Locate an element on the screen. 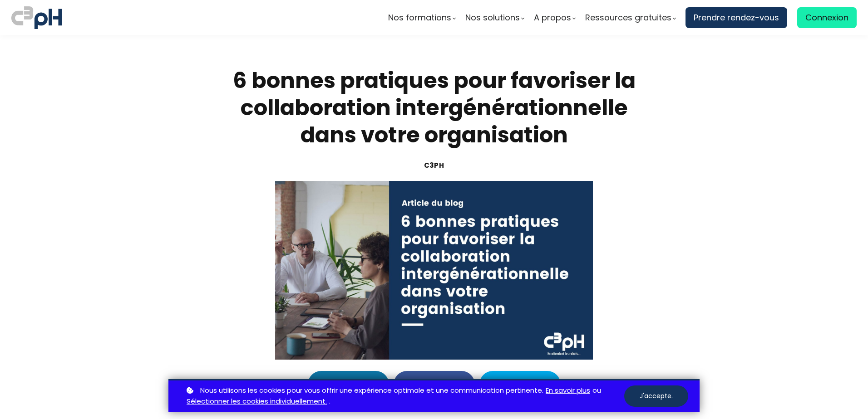  span: Connexion is located at coordinates (826, 17).